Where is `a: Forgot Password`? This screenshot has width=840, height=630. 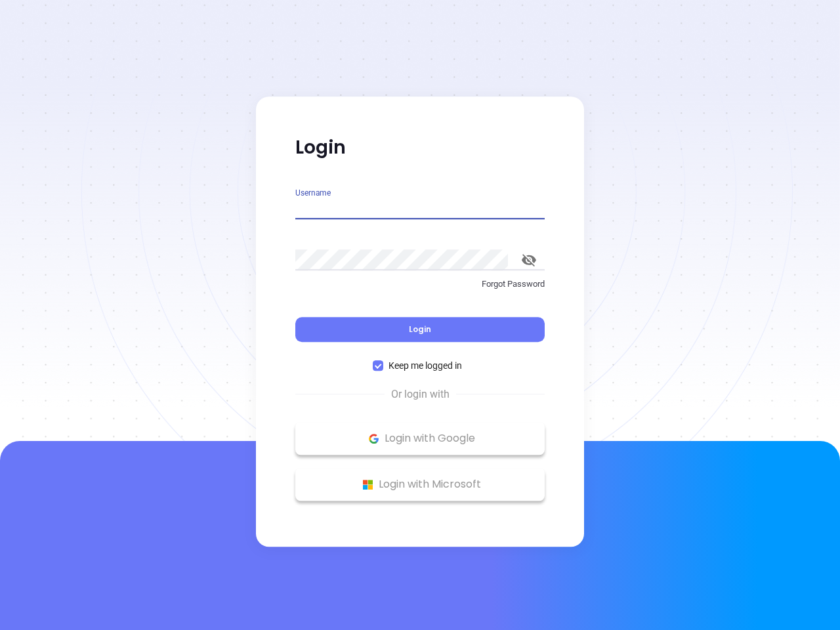
a: Forgot Password is located at coordinates (420, 290).